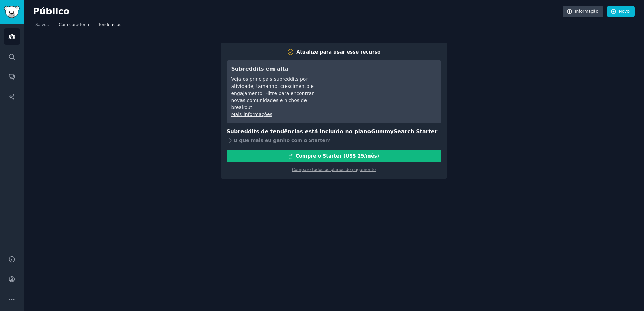 Image resolution: width=644 pixels, height=311 pixels. Describe the element at coordinates (74, 26) in the screenshot. I see `a: Com curadoria` at that location.